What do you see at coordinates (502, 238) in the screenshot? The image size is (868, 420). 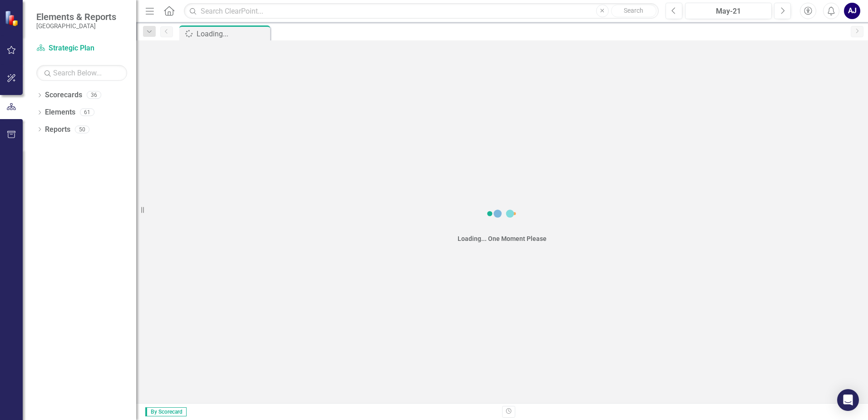 I see `div: Loading... One Moment Please` at bounding box center [502, 238].